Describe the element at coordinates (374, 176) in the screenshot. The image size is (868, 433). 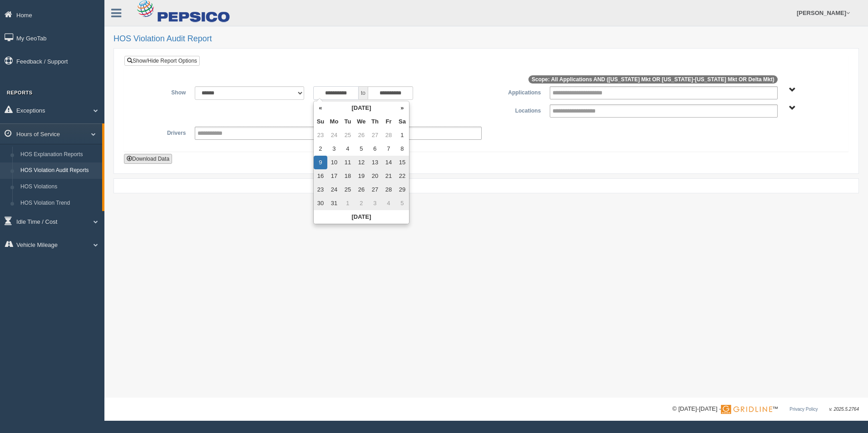
I see `td: 20` at that location.